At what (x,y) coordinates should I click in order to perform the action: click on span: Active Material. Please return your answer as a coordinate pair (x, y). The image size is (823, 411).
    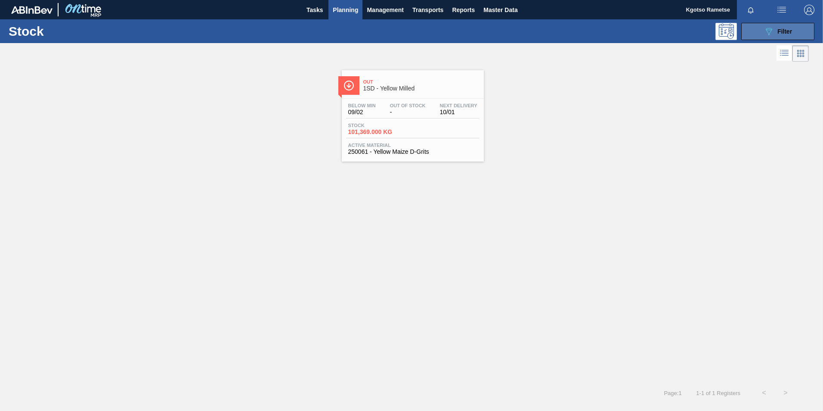
    Looking at the image, I should click on (413, 145).